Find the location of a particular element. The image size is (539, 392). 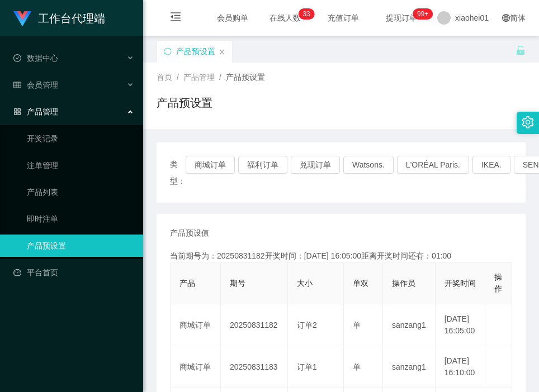

span: 大小 is located at coordinates (305, 283).